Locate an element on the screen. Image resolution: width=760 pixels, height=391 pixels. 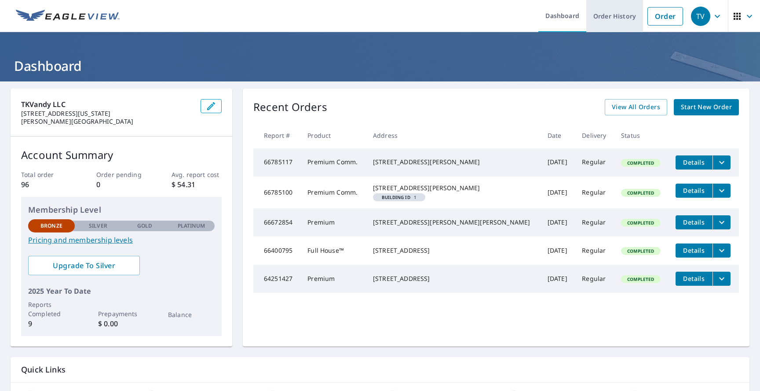
p: Recent Orders is located at coordinates (290, 107).